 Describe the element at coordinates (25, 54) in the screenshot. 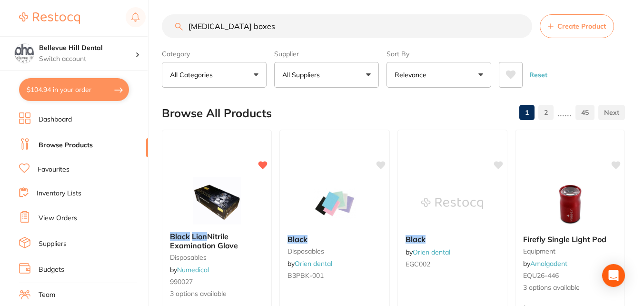

I see `img: Bellevue Hill Dental` at that location.